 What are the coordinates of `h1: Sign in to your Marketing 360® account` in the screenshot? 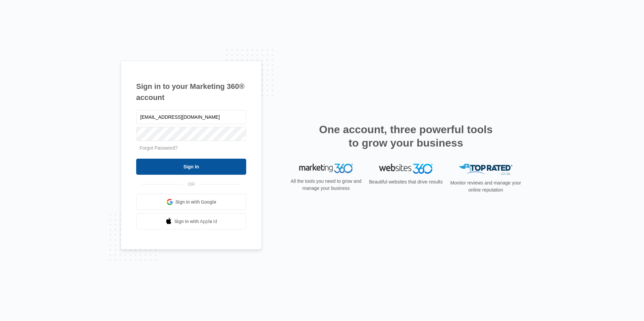 It's located at (191, 92).